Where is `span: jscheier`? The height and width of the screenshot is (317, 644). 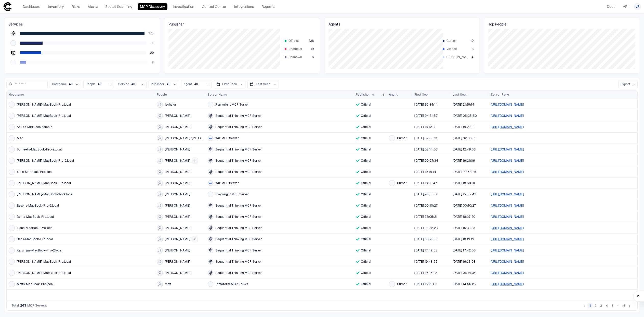
span: jscheier is located at coordinates (170, 104).